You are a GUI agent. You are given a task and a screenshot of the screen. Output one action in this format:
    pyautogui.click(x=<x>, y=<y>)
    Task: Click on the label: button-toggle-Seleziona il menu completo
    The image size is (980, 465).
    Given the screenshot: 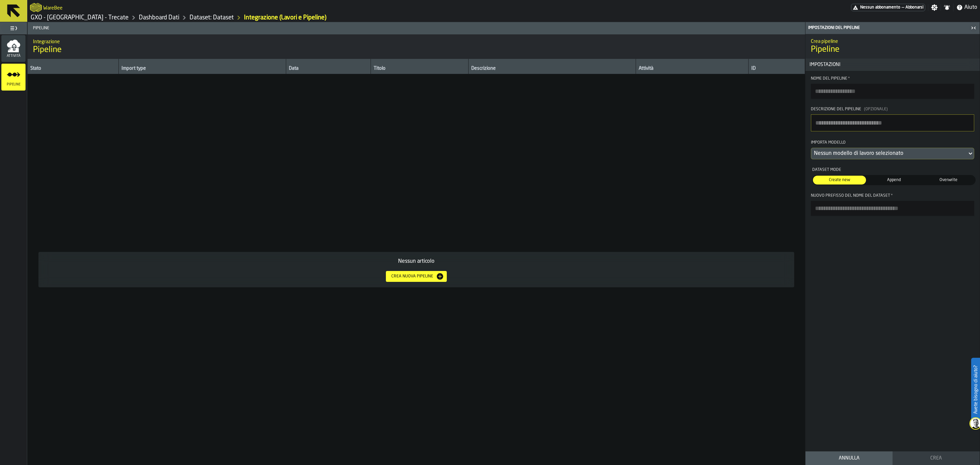 What is the action you would take?
    pyautogui.click(x=14, y=28)
    